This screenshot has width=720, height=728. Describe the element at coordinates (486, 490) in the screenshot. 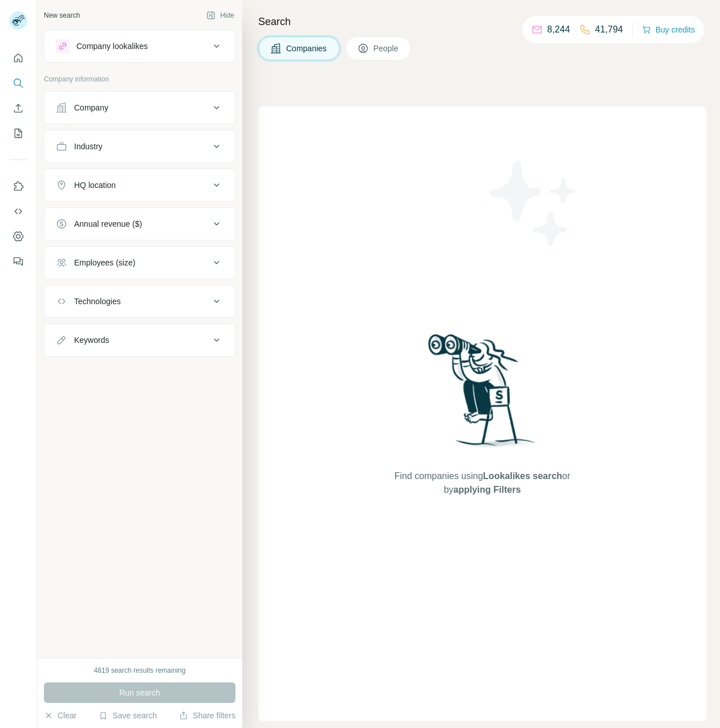

I see `span: applying Filters` at that location.